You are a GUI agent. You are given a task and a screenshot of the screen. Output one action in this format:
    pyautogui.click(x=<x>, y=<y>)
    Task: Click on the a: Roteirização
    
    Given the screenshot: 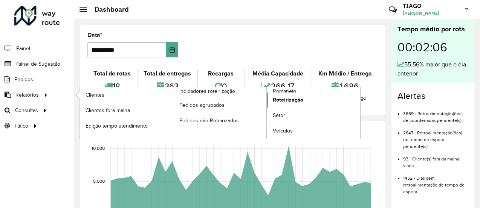 What is the action you would take?
    pyautogui.click(x=314, y=100)
    